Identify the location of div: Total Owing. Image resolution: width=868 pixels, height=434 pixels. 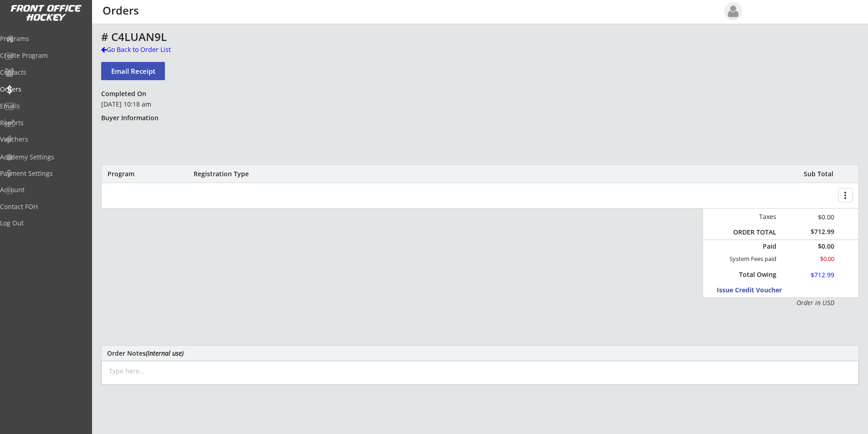
(756, 274).